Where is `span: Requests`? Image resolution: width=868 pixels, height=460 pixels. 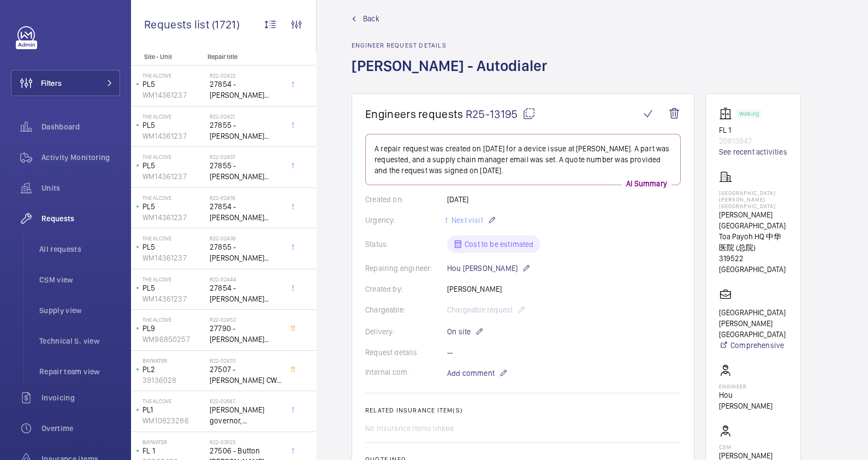 span: Requests is located at coordinates (81, 219).